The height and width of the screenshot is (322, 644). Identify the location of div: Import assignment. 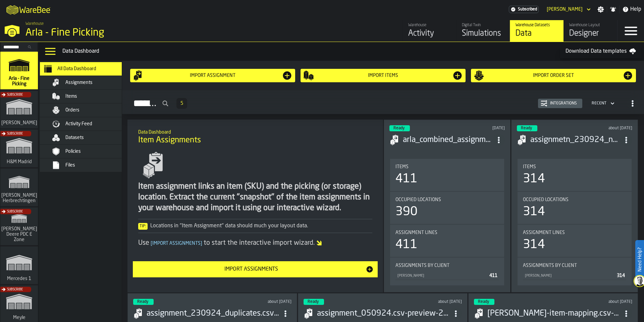
(212, 76).